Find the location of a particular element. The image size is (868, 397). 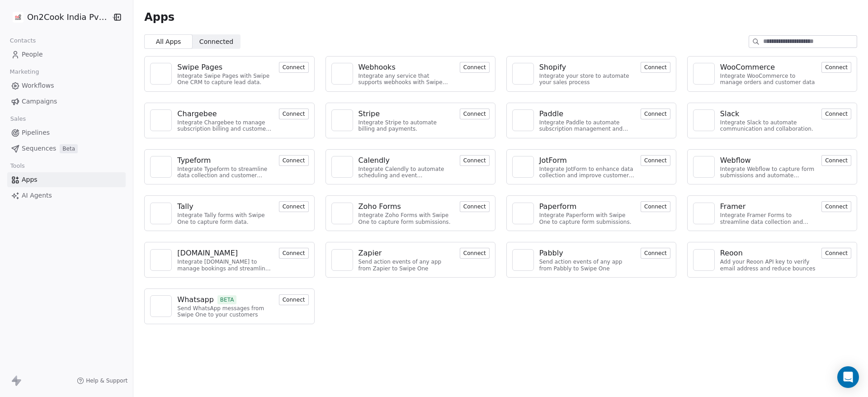

div: Integrate any service that supports webhooks with Swipe One to capture and automate data workflows. is located at coordinates (406, 79).